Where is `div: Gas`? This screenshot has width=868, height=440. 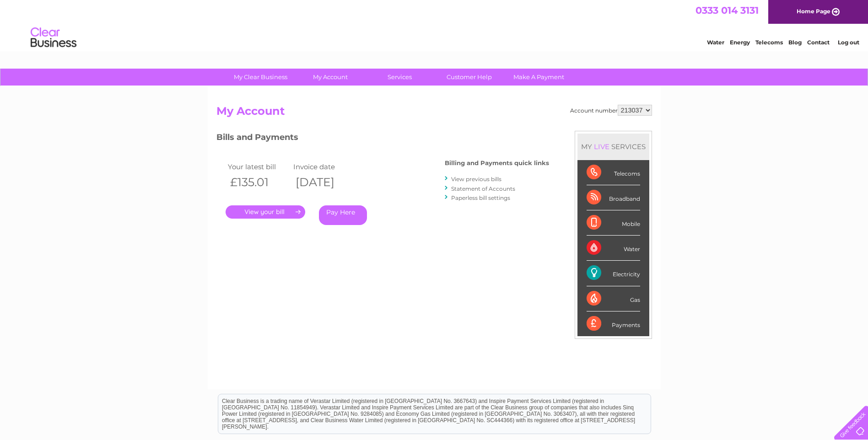 div: Gas is located at coordinates (614, 299).